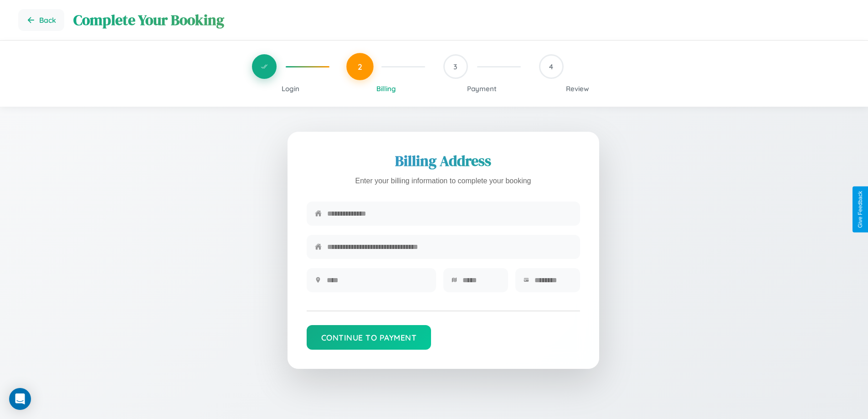 The width and height of the screenshot is (868, 419). I want to click on span: 3, so click(455, 67).